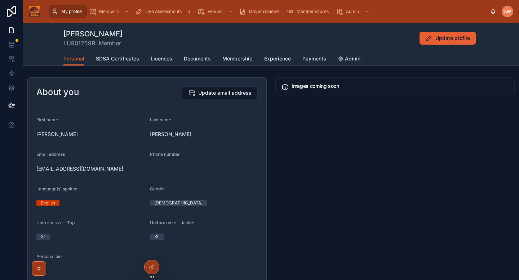  I want to click on span: Email address, so click(50, 154).